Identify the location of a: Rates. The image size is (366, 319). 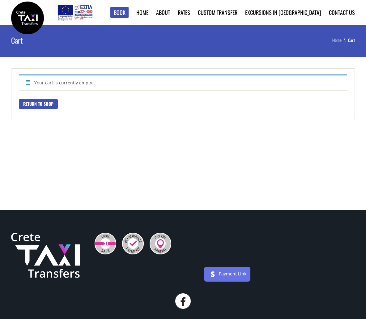
(184, 12).